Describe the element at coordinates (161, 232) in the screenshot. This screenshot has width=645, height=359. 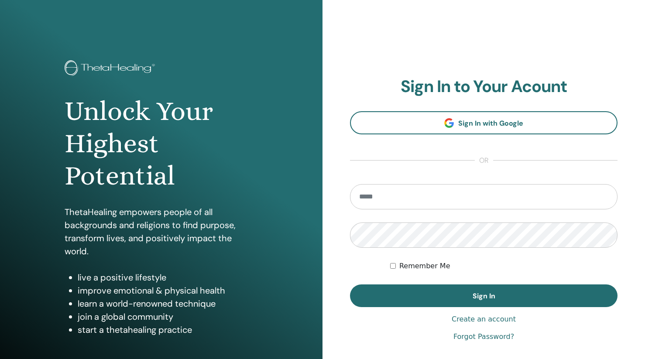
I see `p: ThetaHealing empowers people of all backgrounds and religions to find purpose, transform lives, a...` at that location.